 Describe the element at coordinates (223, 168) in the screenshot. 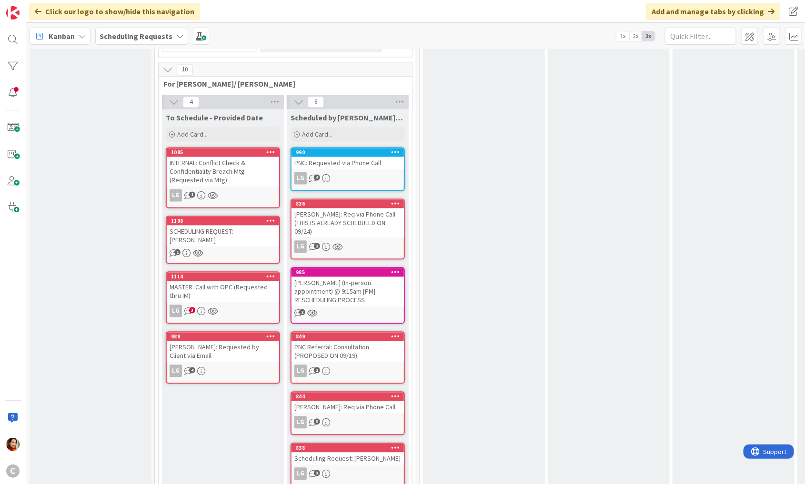

I see `div: 1085INTERNAL: Conflict Check & Confidentiality Breach Mtg (Requested via Mtg)` at that location.